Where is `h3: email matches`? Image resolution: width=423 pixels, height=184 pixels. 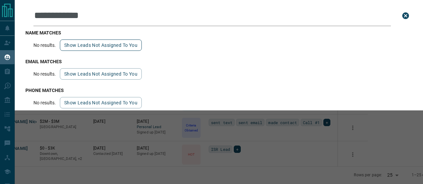 h3: email matches is located at coordinates (219, 61).